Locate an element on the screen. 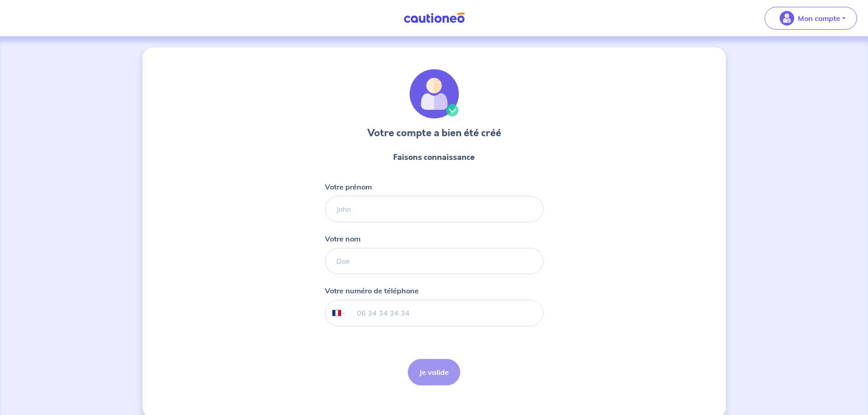 The height and width of the screenshot is (415, 868). button: illu_account_valid_menu.svgMon compte is located at coordinates (811, 18).